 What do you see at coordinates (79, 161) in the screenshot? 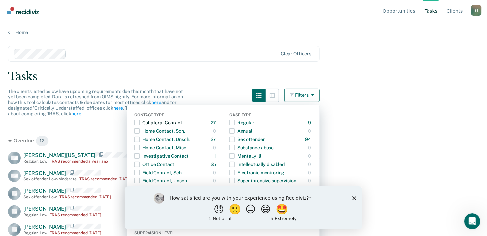
I see `div: TRAS recommended a year ago` at bounding box center [79, 161].